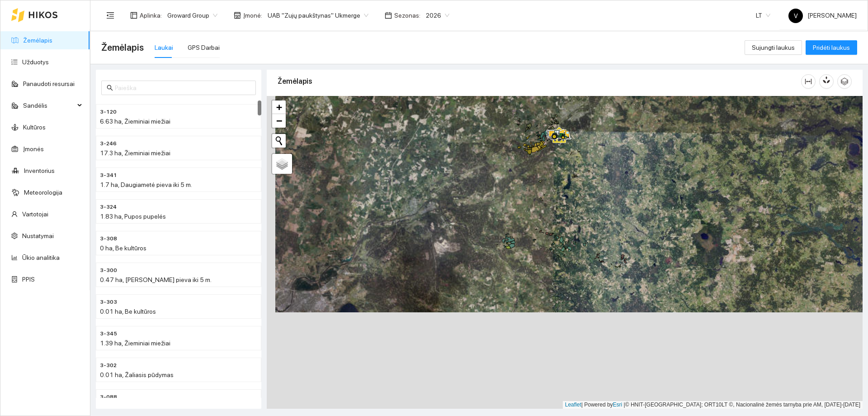  I want to click on a: Pridėti laukus, so click(831, 48).